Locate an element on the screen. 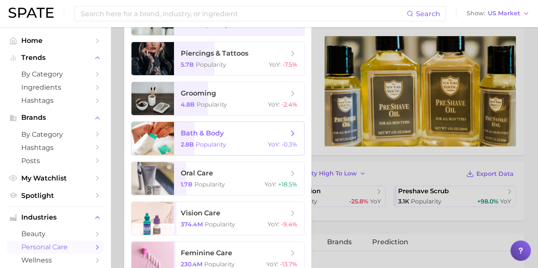 The height and width of the screenshot is (268, 538). span: +18.5% is located at coordinates (287, 185).